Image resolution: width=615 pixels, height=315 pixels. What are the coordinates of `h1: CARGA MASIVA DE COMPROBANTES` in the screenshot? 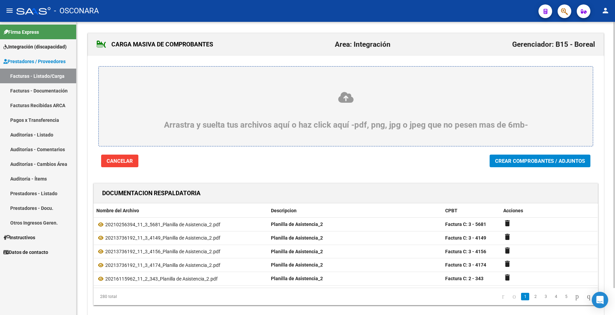 It's located at (155, 44).